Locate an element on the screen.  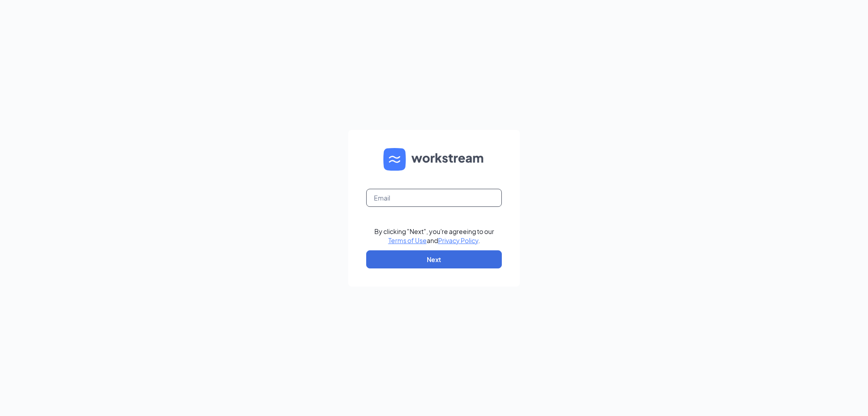
div: By clicking "Next", you're agreeing to our and . is located at coordinates (434, 235).